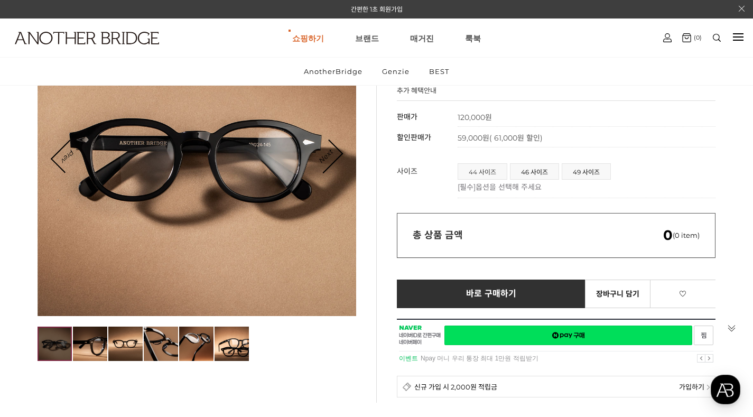  I want to click on a: Next, so click(325, 157).